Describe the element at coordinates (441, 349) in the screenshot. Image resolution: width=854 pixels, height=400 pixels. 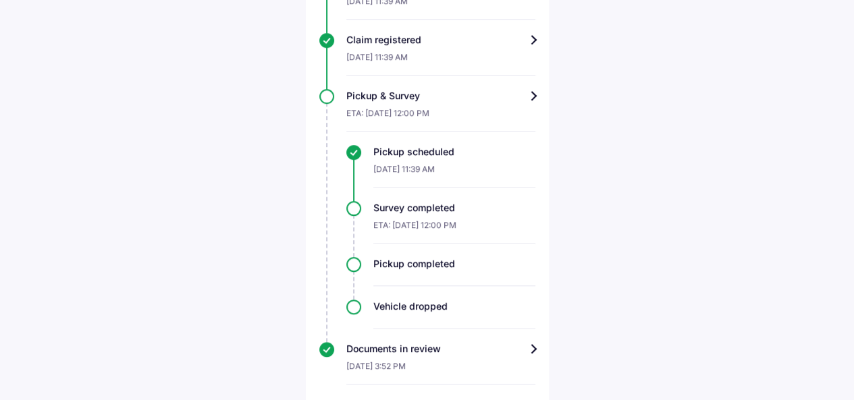
I see `div: Documents in review` at that location.